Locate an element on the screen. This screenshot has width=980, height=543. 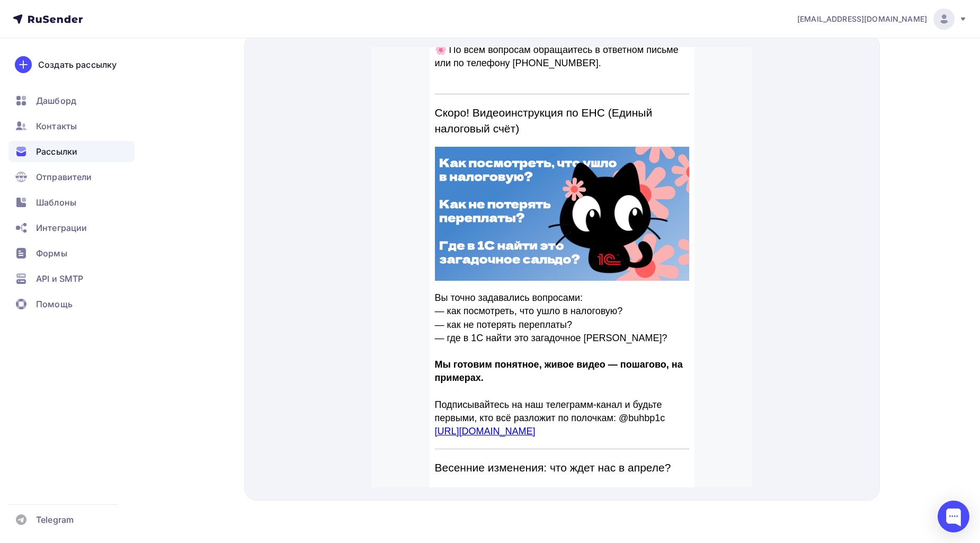
span: Рассылки is located at coordinates (57, 152).